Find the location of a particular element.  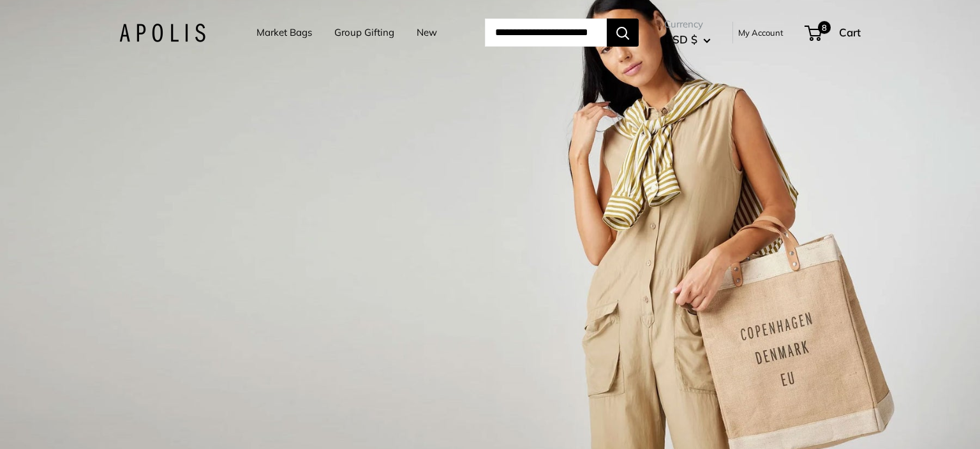

input: Search... is located at coordinates (545, 32).